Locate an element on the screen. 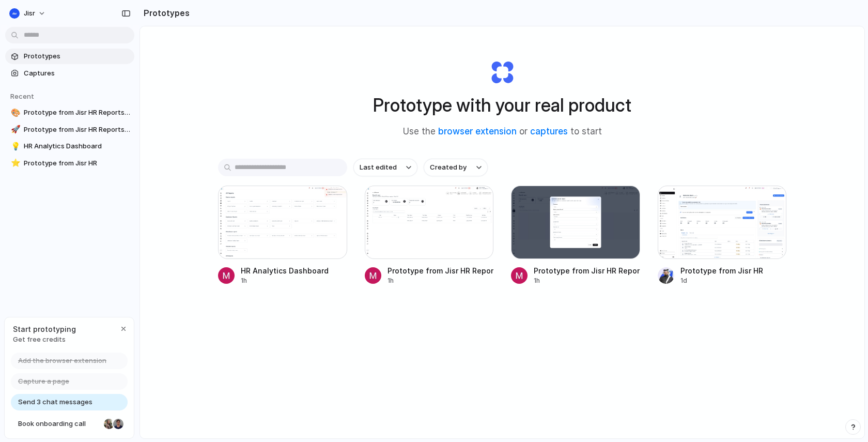 This screenshot has height=442, width=868. span: Use the or to start is located at coordinates (502, 132).